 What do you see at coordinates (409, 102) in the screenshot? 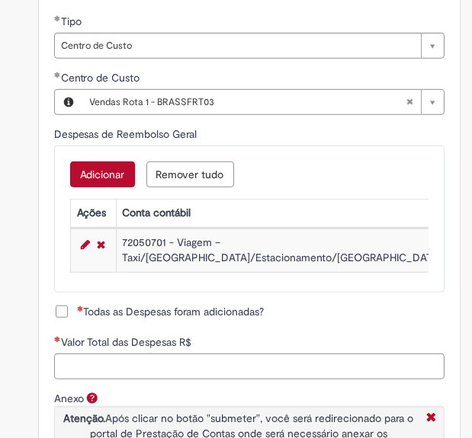
I see `abbr: Limpar campo Centro de Custo` at bounding box center [409, 102].